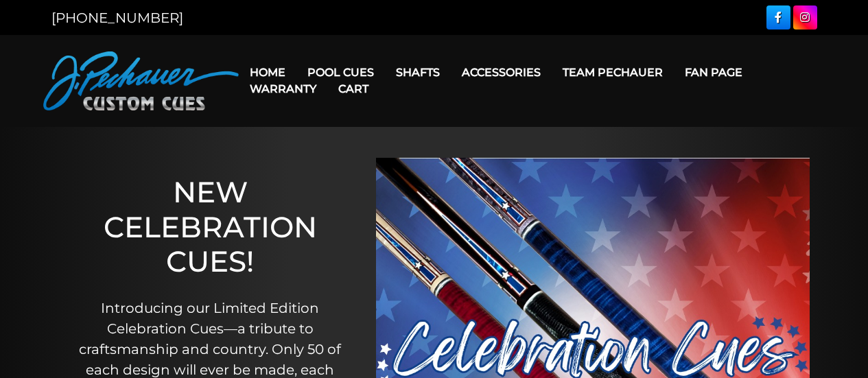  Describe the element at coordinates (141, 81) in the screenshot. I see `img: Pechauer Custom Cues` at that location.